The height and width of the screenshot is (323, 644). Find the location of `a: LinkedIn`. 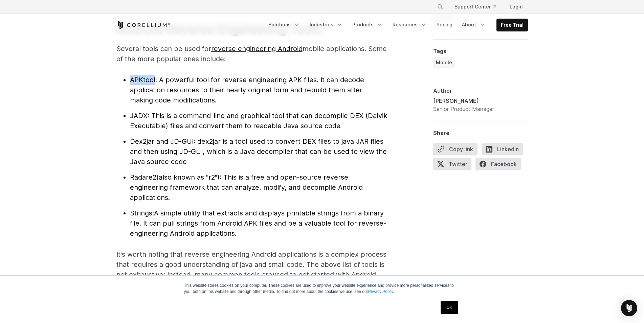

a: LinkedIn is located at coordinates (504, 150).